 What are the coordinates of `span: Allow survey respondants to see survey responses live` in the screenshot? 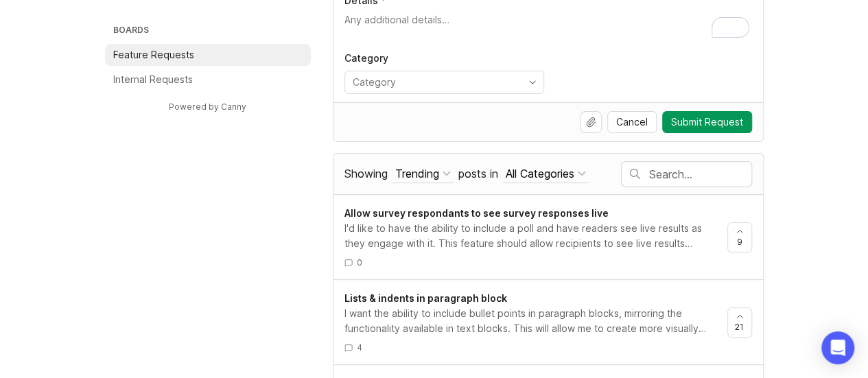 It's located at (477, 212).